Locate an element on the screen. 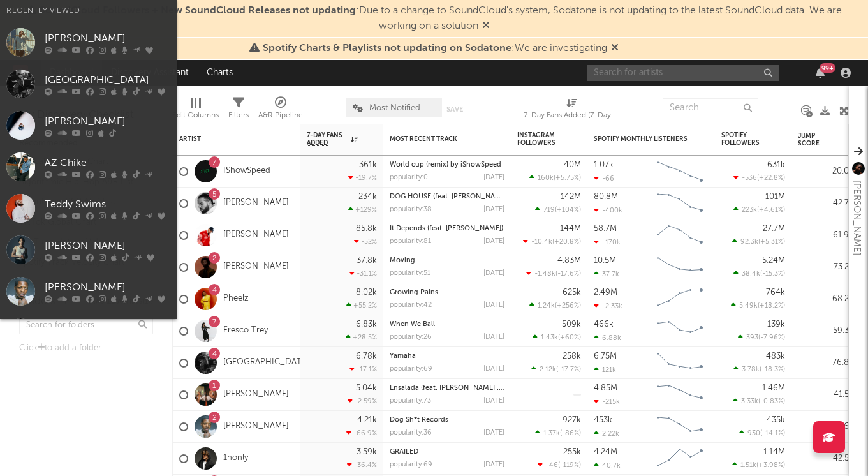  div: -52 % is located at coordinates (365, 241).